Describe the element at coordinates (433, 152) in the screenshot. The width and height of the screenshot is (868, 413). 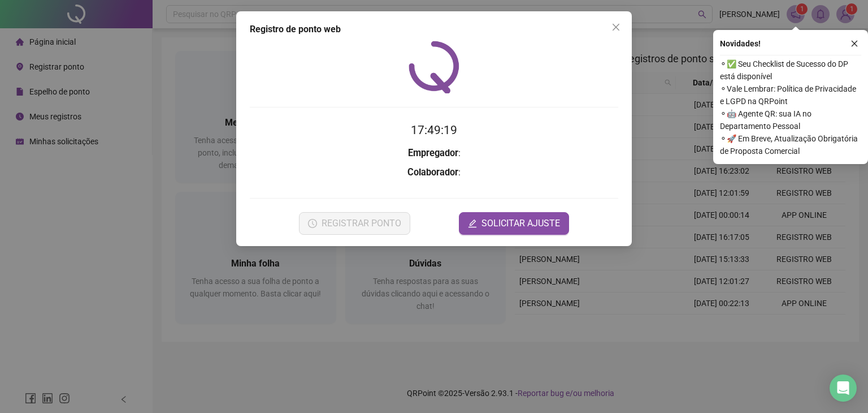
I see `strong: Empregador` at that location.